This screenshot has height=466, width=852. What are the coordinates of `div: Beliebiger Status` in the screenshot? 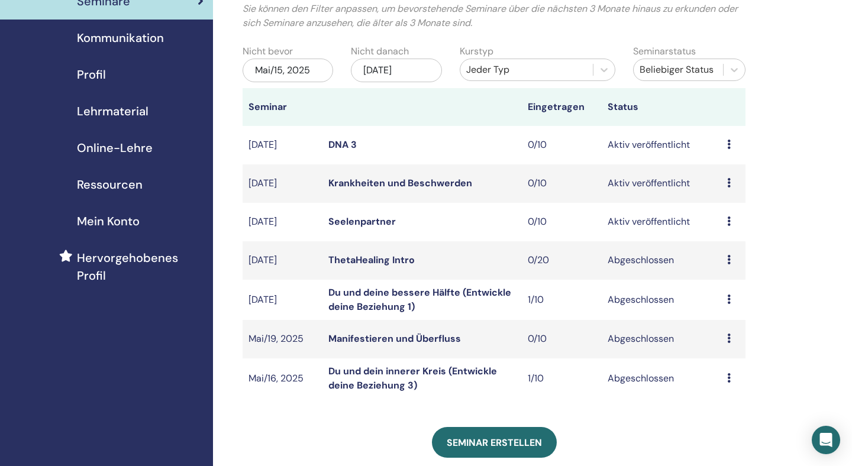 It's located at (678, 70).